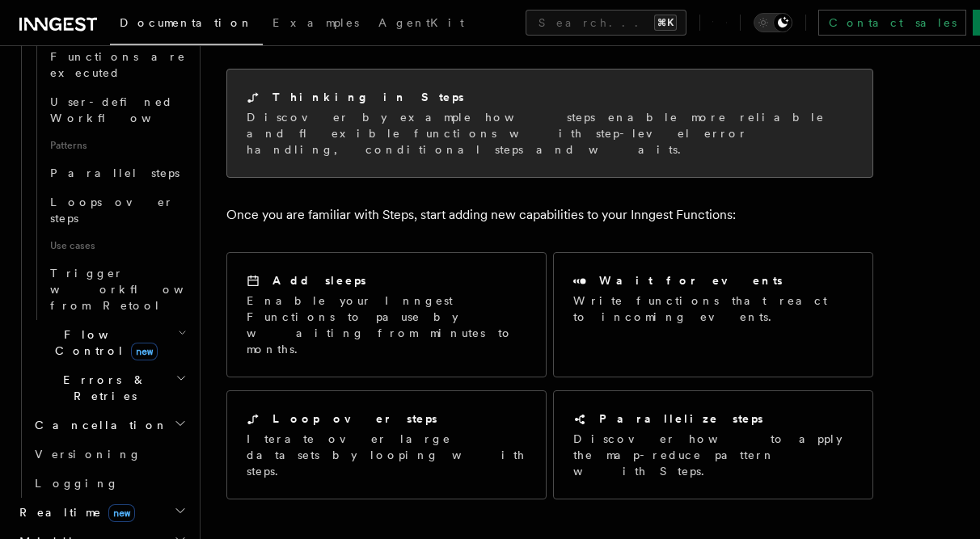 Image resolution: width=980 pixels, height=539 pixels. Describe the element at coordinates (550, 133) in the screenshot. I see `p: Discover by example how steps enable more reliable and flexible functions with step-level error h...` at that location.